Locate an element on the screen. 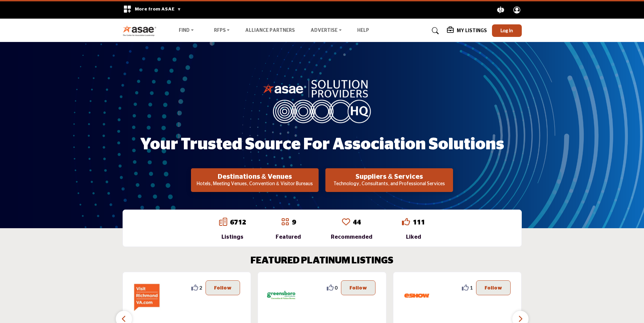  a: 6712 is located at coordinates (238, 222).